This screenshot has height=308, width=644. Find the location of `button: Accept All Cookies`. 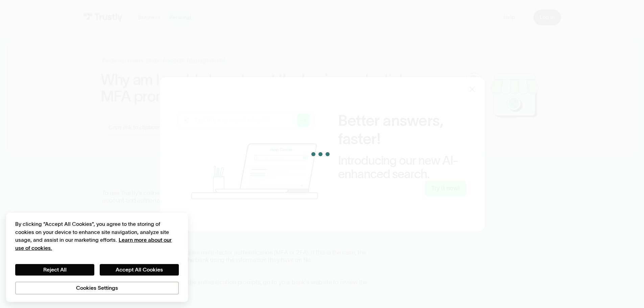

button: Accept All Cookies is located at coordinates (139, 270).